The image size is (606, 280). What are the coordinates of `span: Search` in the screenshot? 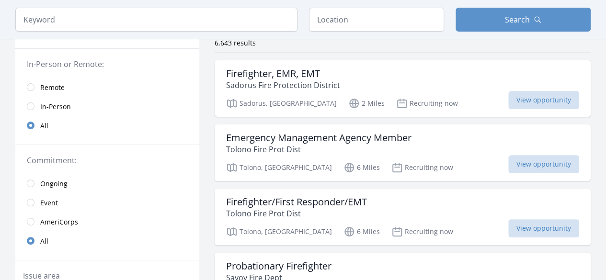 It's located at (517, 20).